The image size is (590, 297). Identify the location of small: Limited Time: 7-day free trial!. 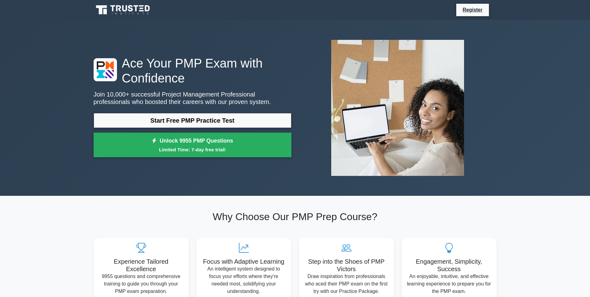
(192, 149).